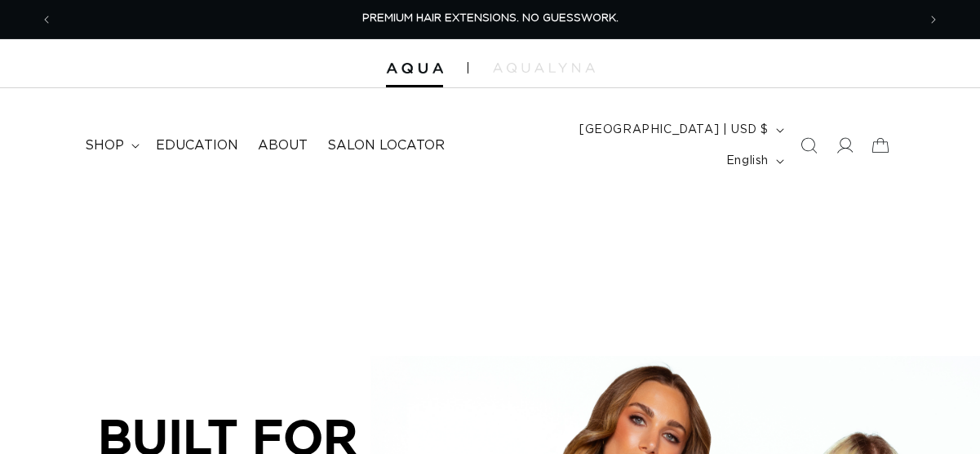 Image resolution: width=980 pixels, height=454 pixels. What do you see at coordinates (110, 145) in the screenshot?
I see `summary: shop` at bounding box center [110, 145].